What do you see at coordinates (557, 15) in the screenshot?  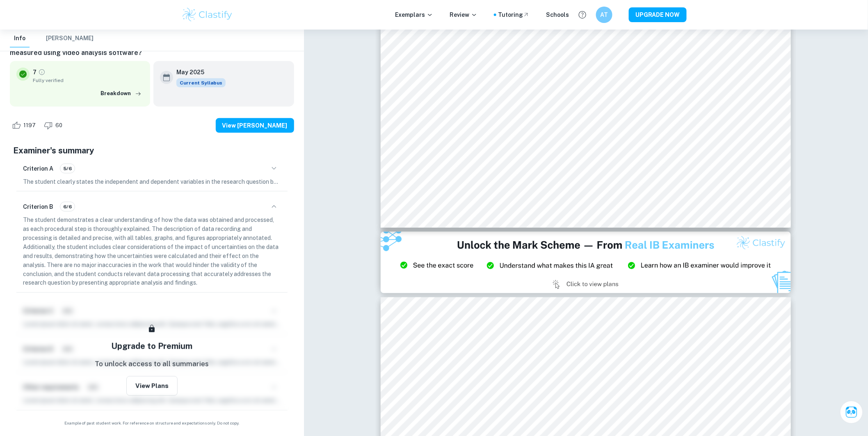 I see `a: Schools` at bounding box center [557, 15].